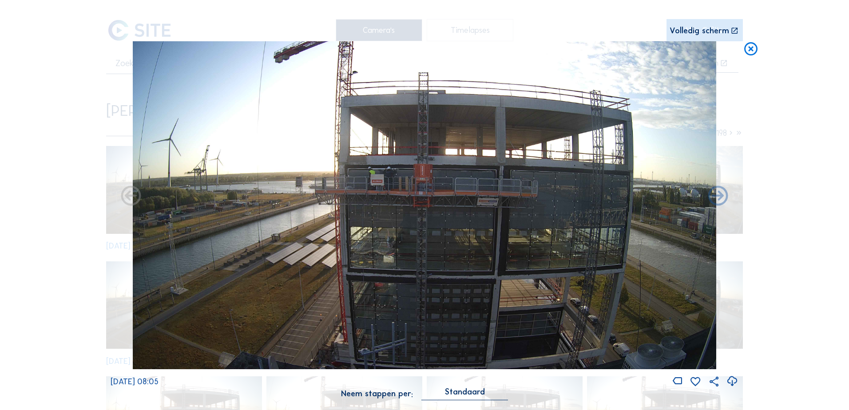 Image resolution: width=849 pixels, height=410 pixels. Describe the element at coordinates (699, 31) in the screenshot. I see `div: Volledig scherm` at that location.